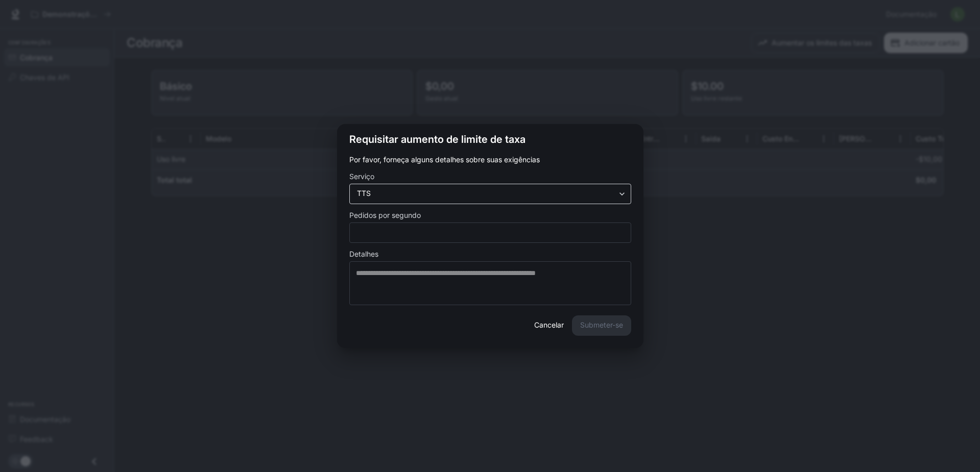  I want to click on button: Cancelar, so click(549, 326).